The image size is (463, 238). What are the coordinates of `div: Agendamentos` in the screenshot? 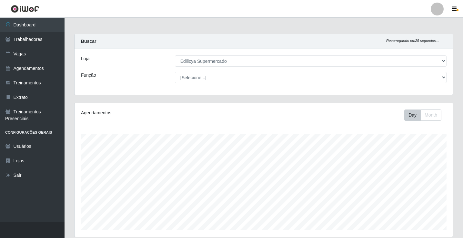 It's located at (154, 113).